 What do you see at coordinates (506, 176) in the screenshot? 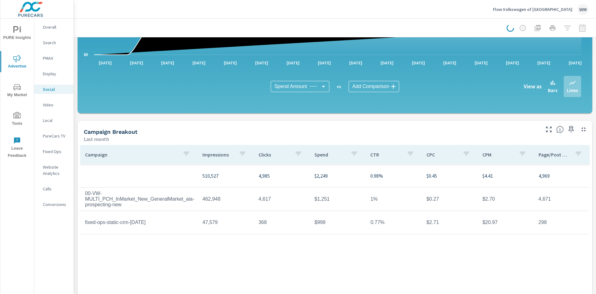
I see `p: $4.41` at bounding box center [506, 176].